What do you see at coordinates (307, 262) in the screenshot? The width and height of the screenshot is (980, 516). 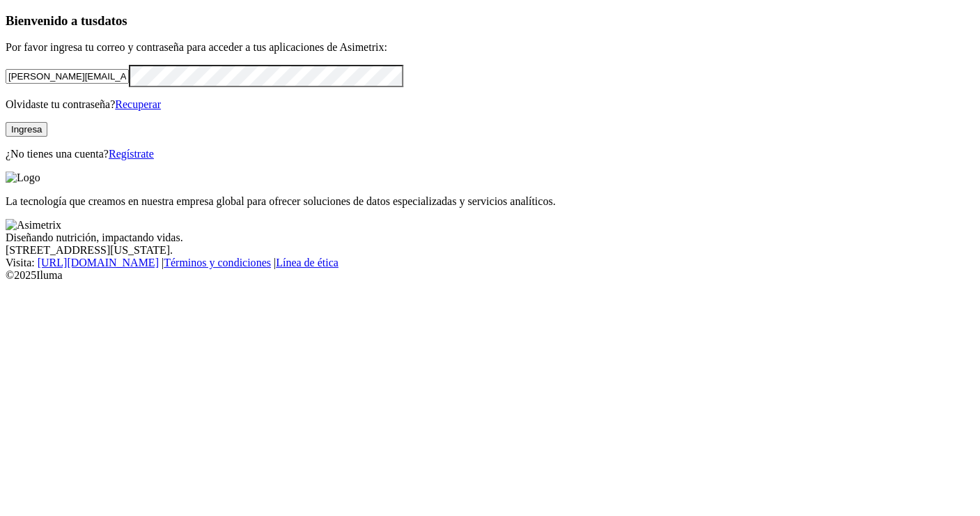 I see `a: Línea de ética` at bounding box center [307, 262].